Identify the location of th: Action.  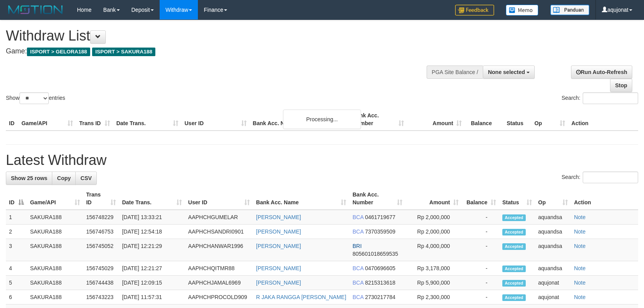
(605, 198).